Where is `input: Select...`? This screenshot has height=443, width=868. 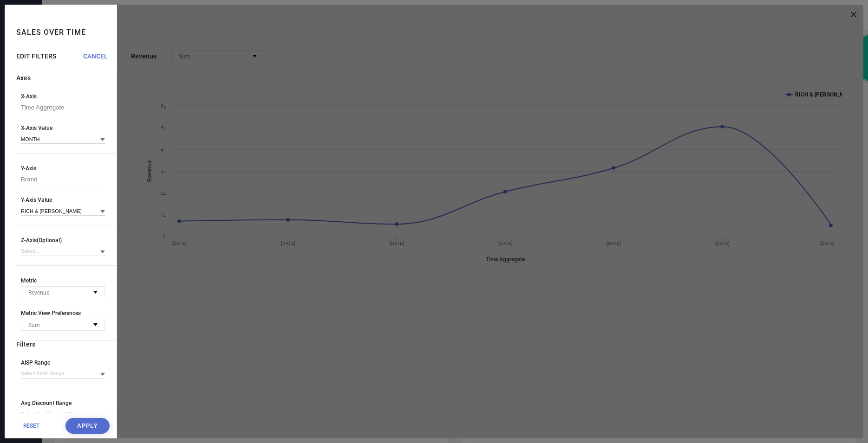
input: Select... is located at coordinates (62, 251).